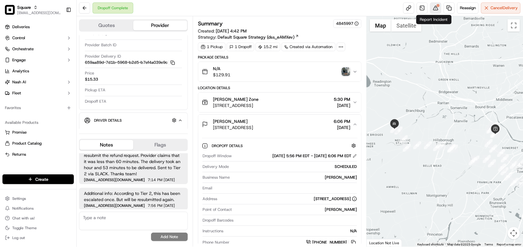 The image size is (523, 247). I want to click on button: 659aa89d-7d1b-5968-b2d5-b7ef4a039e9c, so click(130, 62).